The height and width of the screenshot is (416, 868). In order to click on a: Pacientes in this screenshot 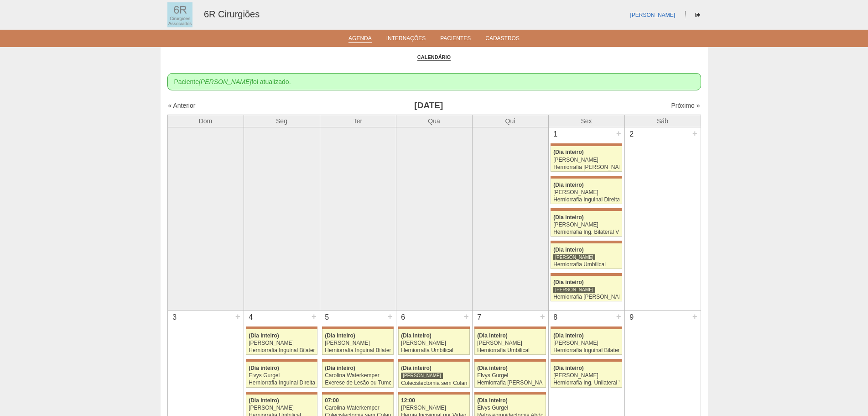, I will do `click(455, 40)`.